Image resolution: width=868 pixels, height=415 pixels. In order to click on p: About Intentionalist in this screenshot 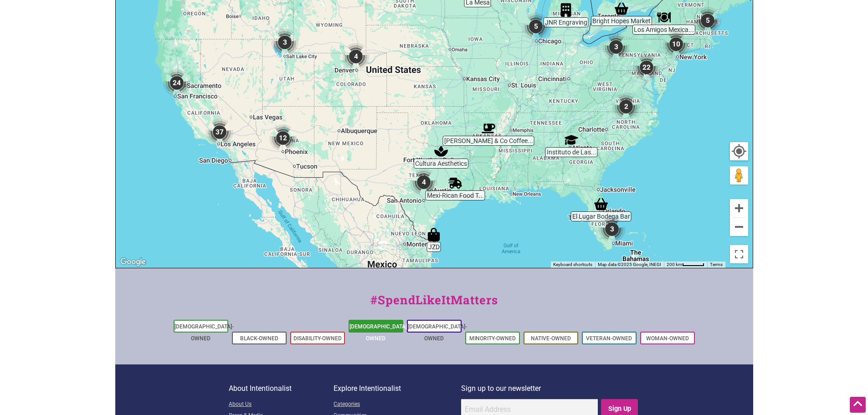, I will do `click(281, 388)`.